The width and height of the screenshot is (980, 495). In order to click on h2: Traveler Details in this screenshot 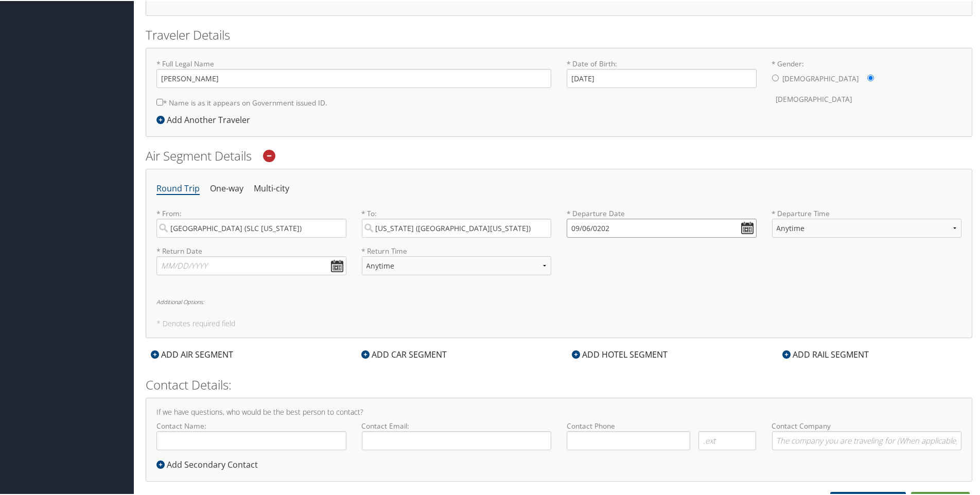, I will do `click(559, 34)`.